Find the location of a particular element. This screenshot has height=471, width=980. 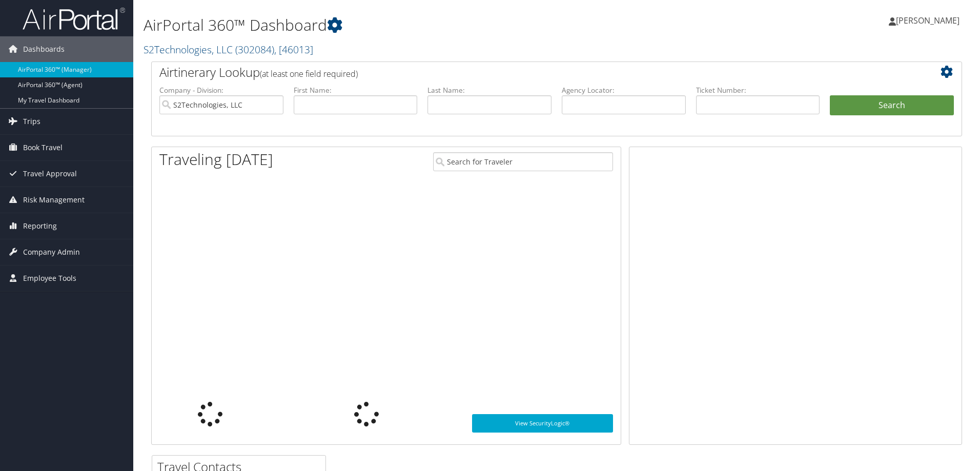

label: Agency Locator: is located at coordinates (624, 90).